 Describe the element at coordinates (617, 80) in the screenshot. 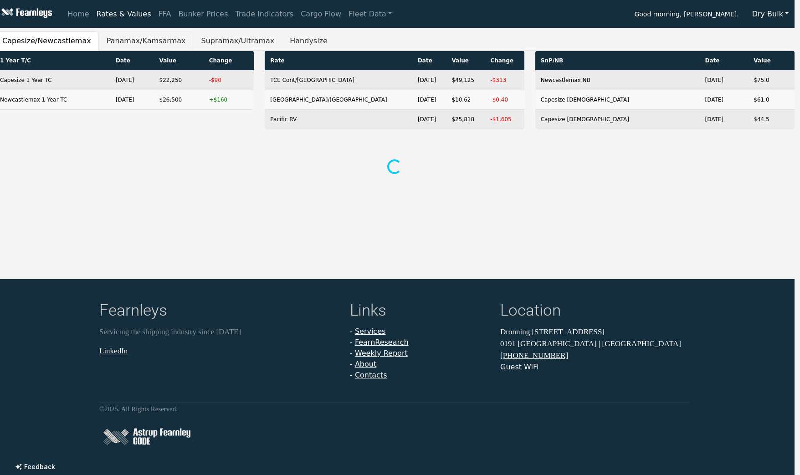

I see `td: Newcastlemax NB` at that location.